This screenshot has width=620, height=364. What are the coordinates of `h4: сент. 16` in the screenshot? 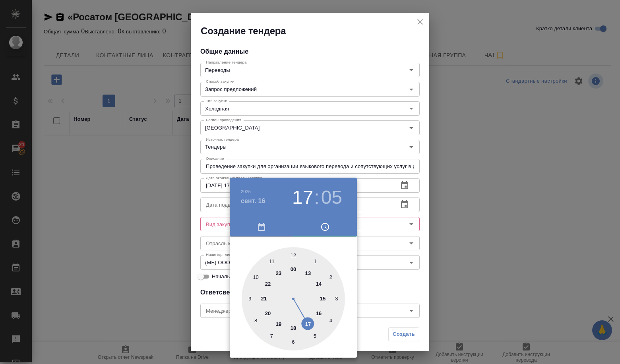 It's located at (253, 201).